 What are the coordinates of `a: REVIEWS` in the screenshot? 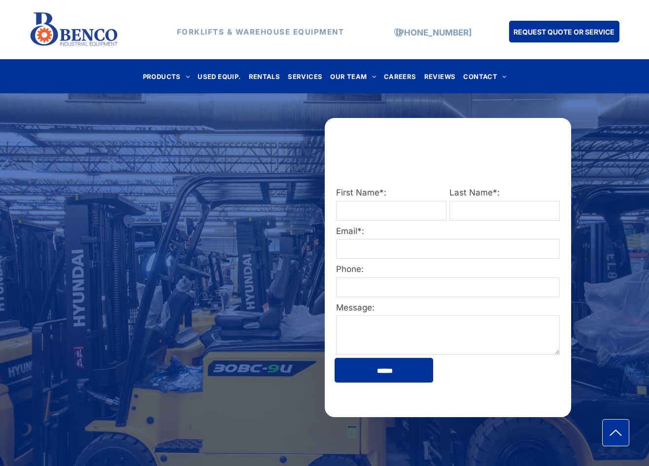 It's located at (440, 76).